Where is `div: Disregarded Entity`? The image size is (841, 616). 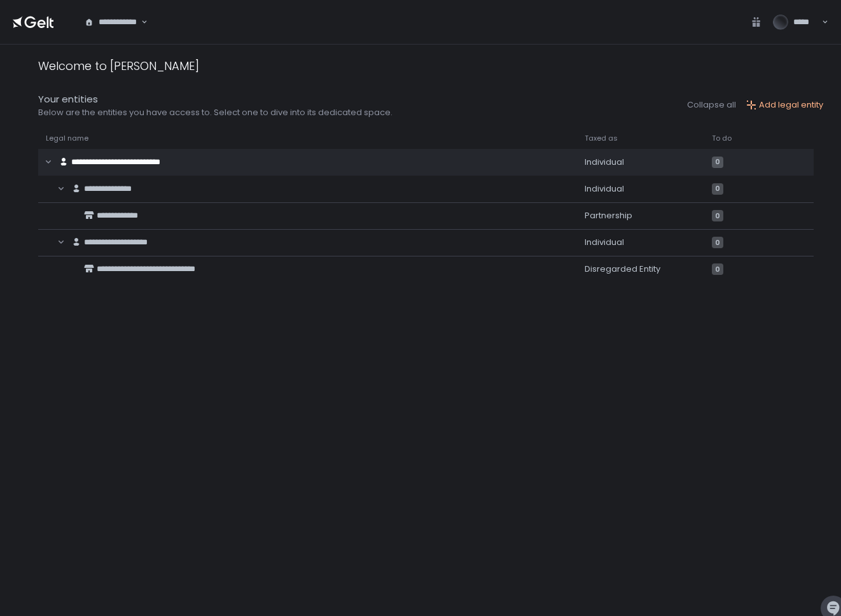 div: Disregarded Entity is located at coordinates (641, 269).